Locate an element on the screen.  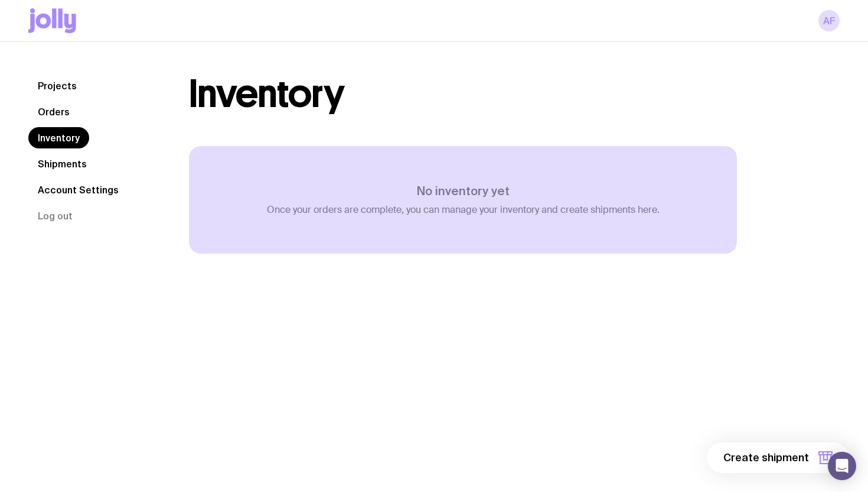
button: Log out is located at coordinates (55, 216).